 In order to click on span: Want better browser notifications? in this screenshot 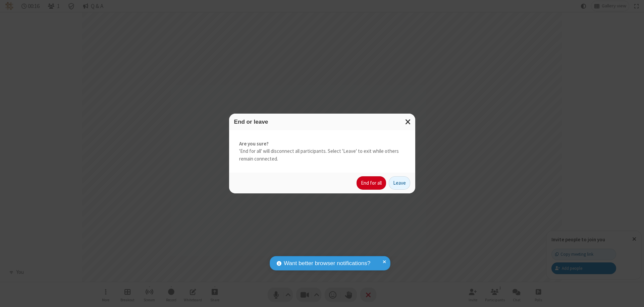, I will do `click(327, 264)`.